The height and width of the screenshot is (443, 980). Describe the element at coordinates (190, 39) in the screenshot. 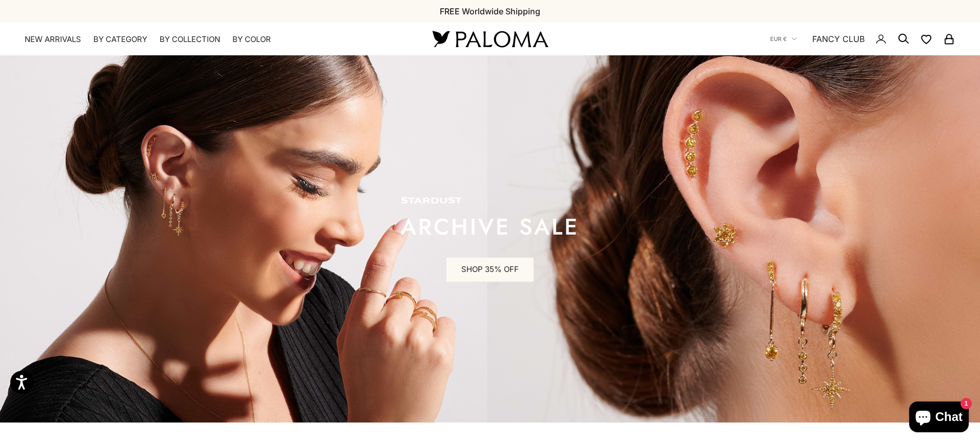

I see `summary: By Collection` at that location.